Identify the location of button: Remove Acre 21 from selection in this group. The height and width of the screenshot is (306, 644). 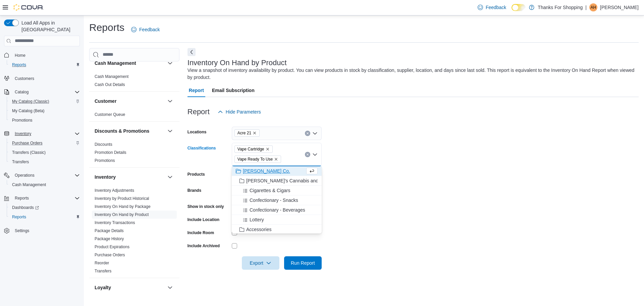
(255, 133).